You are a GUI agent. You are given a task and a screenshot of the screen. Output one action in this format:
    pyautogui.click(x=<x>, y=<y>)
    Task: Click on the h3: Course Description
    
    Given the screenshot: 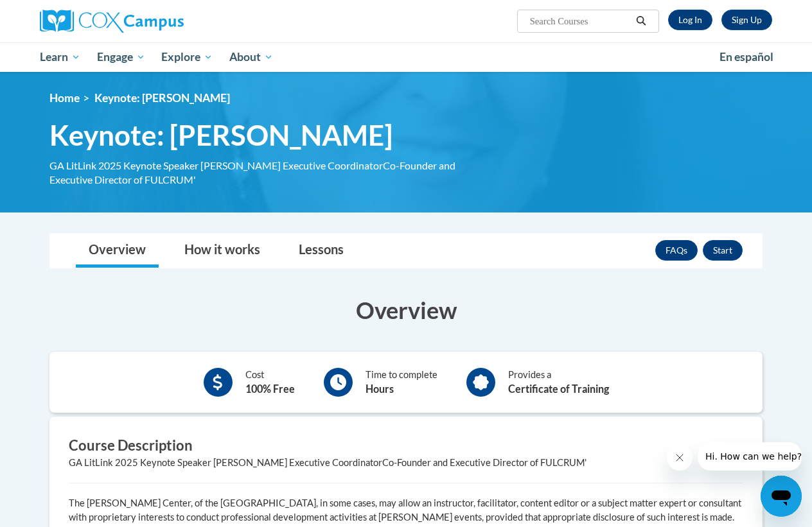 What is the action you would take?
    pyautogui.click(x=406, y=446)
    